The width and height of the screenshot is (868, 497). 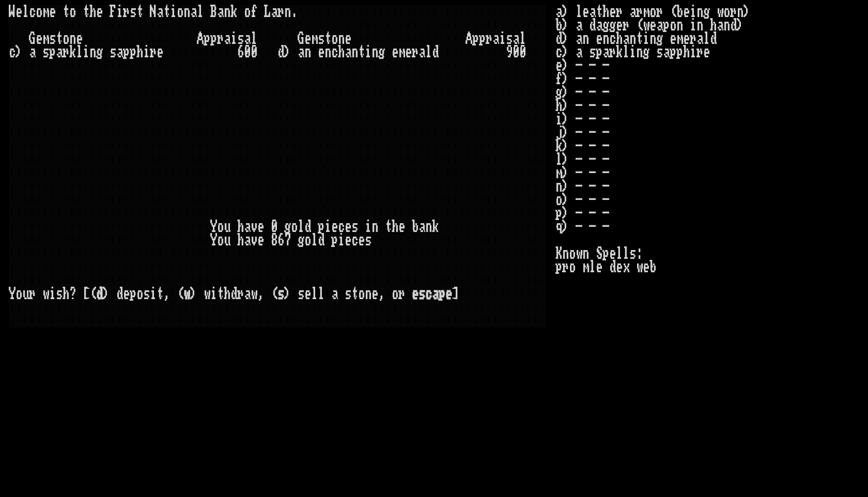 What do you see at coordinates (233, 12) in the screenshot?
I see `div: k` at bounding box center [233, 12].